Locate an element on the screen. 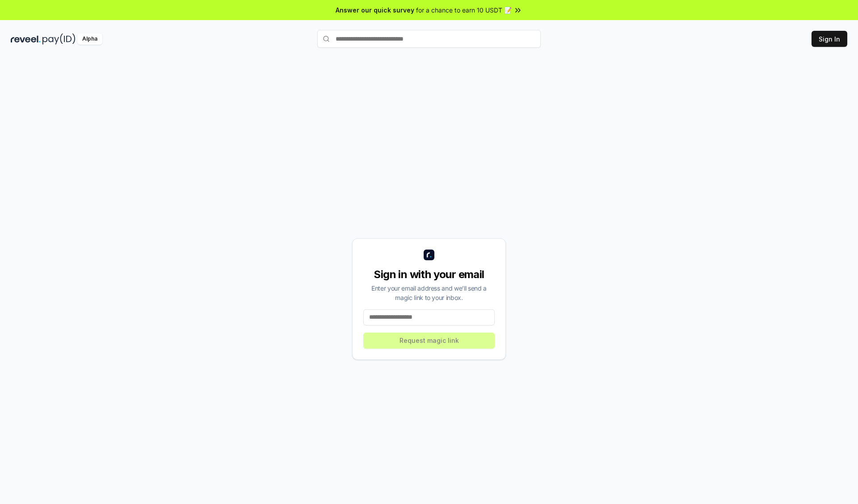  button: Sign In is located at coordinates (829, 39).